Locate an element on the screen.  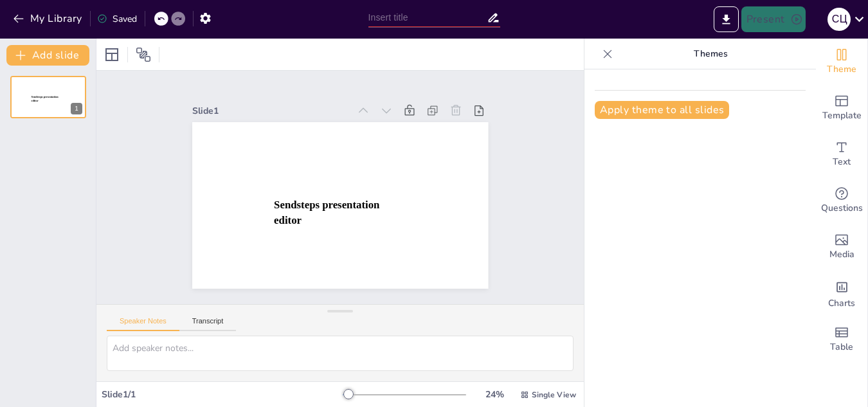
div: Get real-time input from your audience is located at coordinates (842, 201).